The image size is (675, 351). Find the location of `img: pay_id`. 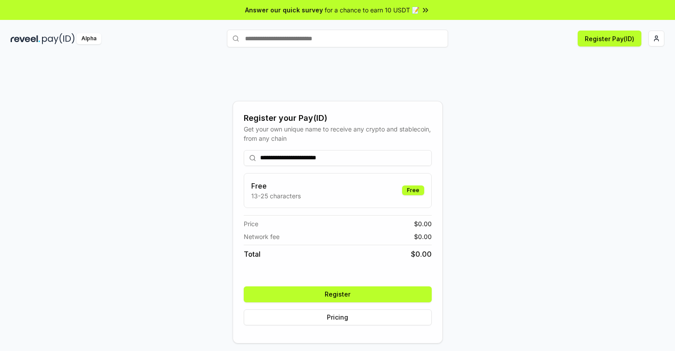

img: pay_id is located at coordinates (58, 39).